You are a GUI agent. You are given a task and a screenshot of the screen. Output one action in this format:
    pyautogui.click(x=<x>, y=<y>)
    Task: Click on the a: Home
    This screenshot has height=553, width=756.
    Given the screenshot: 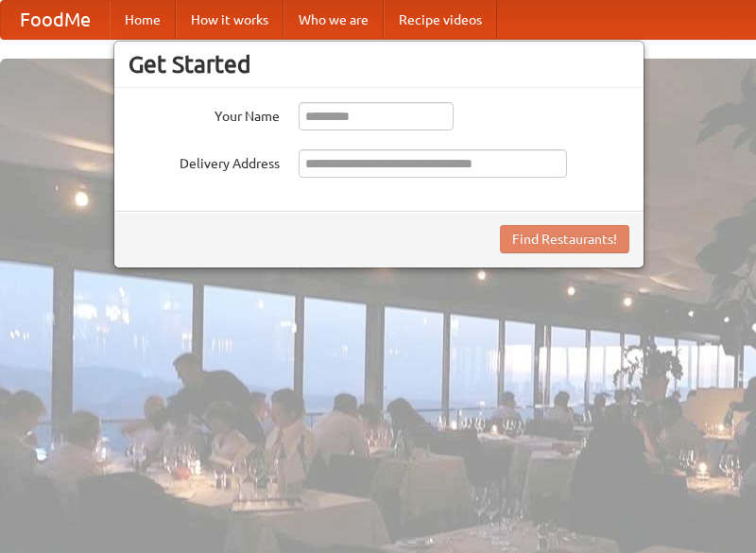 What is the action you would take?
    pyautogui.click(x=143, y=20)
    